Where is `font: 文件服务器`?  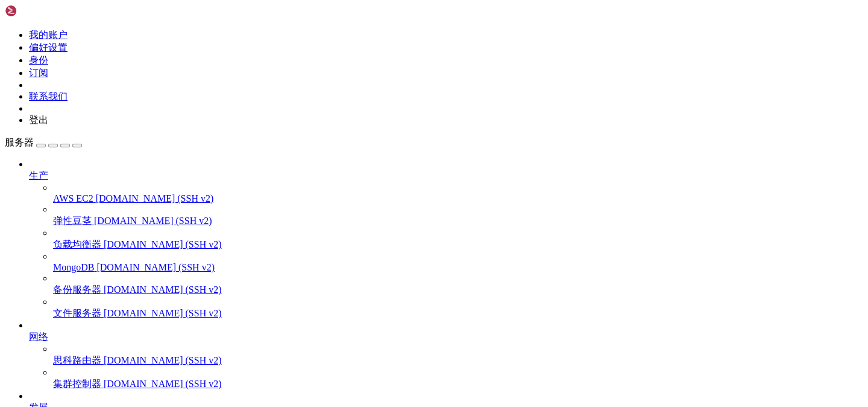 font: 文件服务器 is located at coordinates (78, 312).